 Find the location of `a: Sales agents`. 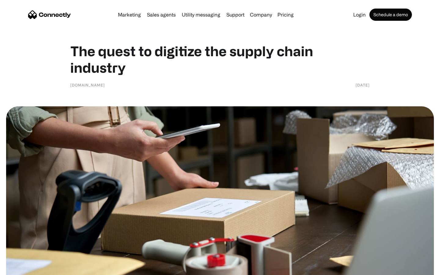

a: Sales agents is located at coordinates (161, 15).